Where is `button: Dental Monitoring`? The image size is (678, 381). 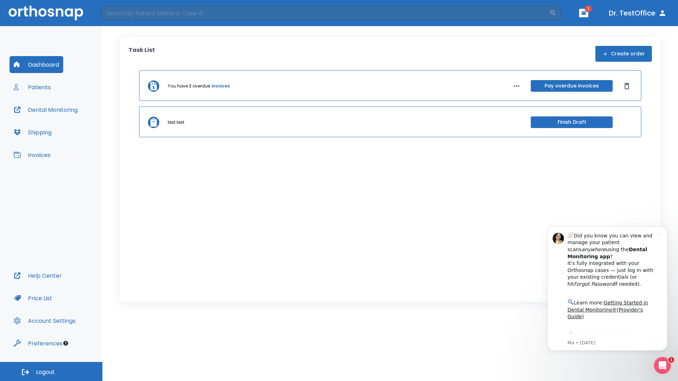 button: Dental Monitoring is located at coordinates (46, 110).